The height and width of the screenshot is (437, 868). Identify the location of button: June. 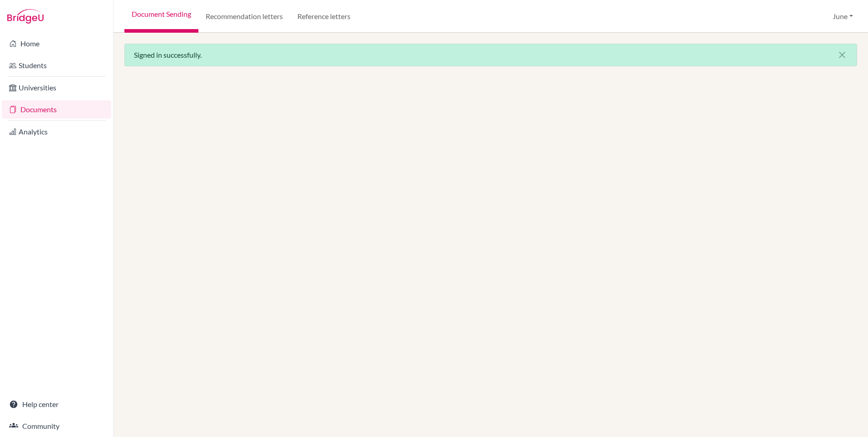
(843, 16).